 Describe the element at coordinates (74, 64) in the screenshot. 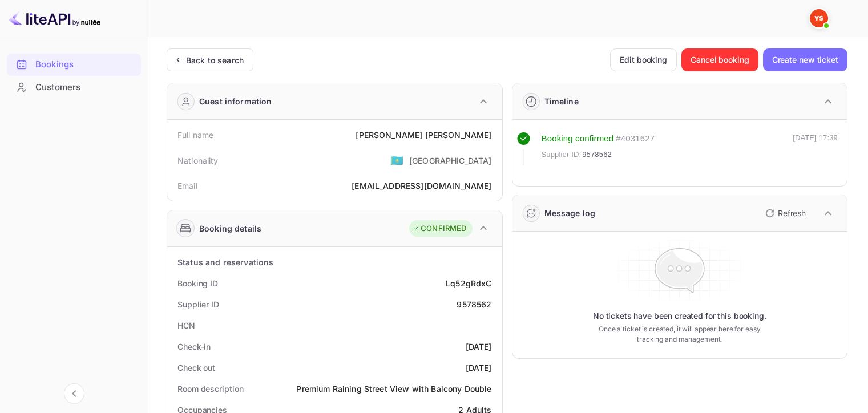

I see `a: Bookings` at that location.